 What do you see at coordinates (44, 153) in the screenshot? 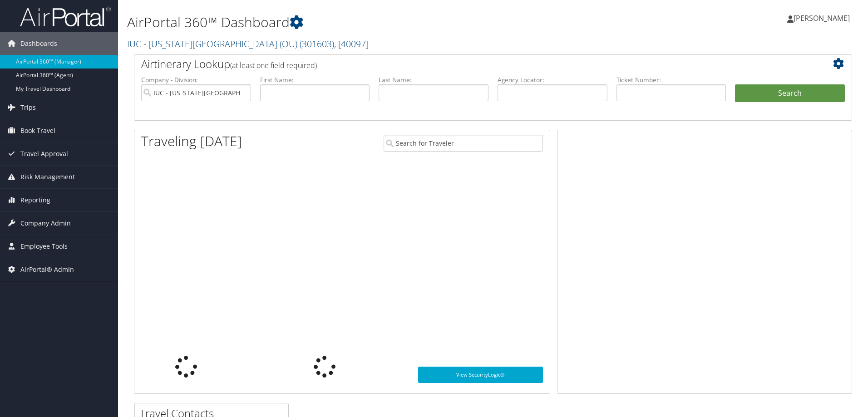
I see `span: Travel Approval` at bounding box center [44, 153].